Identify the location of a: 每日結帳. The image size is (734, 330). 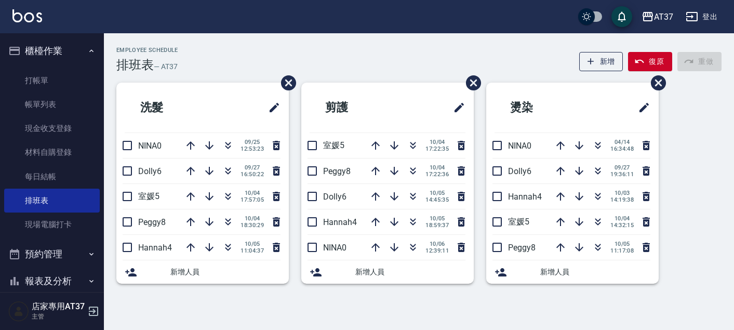
(52, 177).